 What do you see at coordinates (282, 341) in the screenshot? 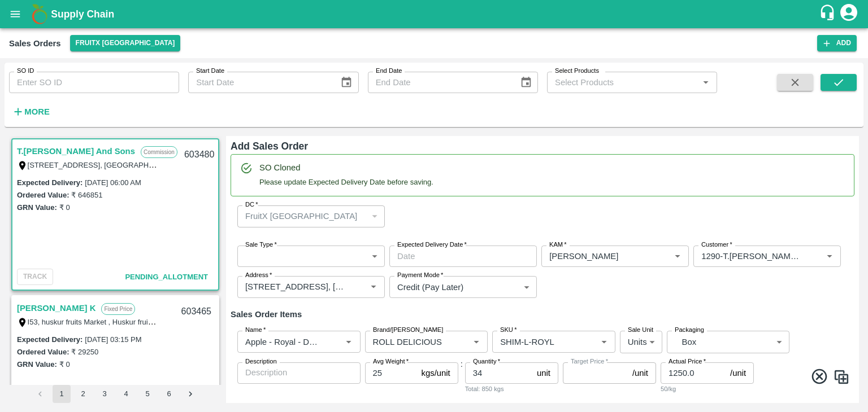
I see `input: Name` at bounding box center [282, 341].